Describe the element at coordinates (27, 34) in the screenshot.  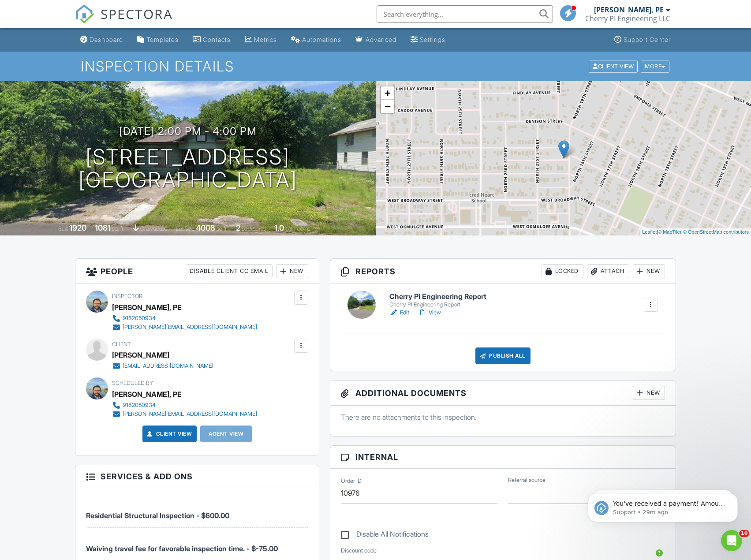
I see `img: Profile image for Support` at that location.